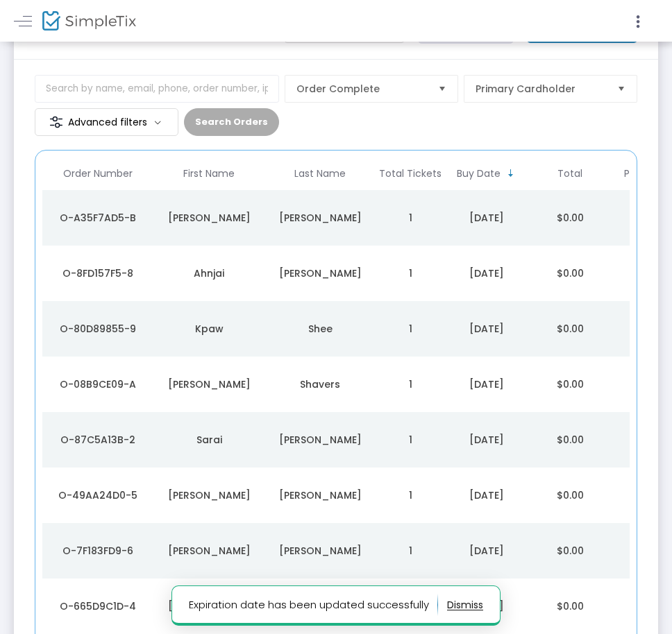 The width and height of the screenshot is (672, 634). I want to click on img: filter, so click(56, 122).